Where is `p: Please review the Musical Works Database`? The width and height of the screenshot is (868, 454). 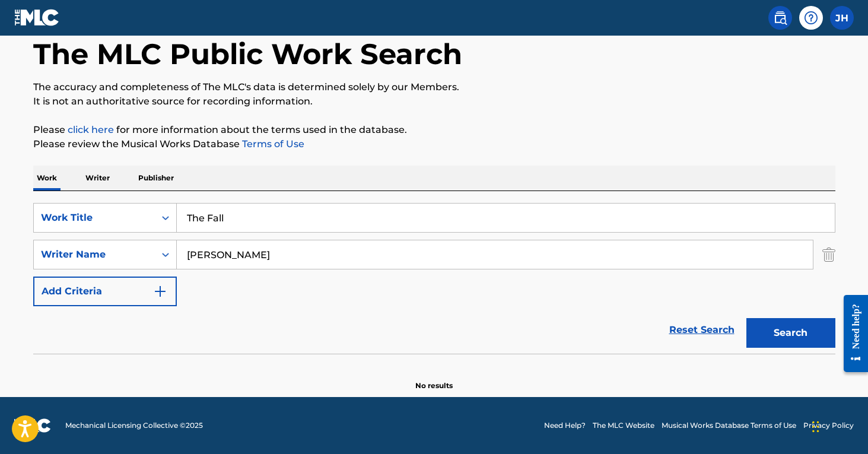
p: Please review the Musical Works Database is located at coordinates (434, 144).